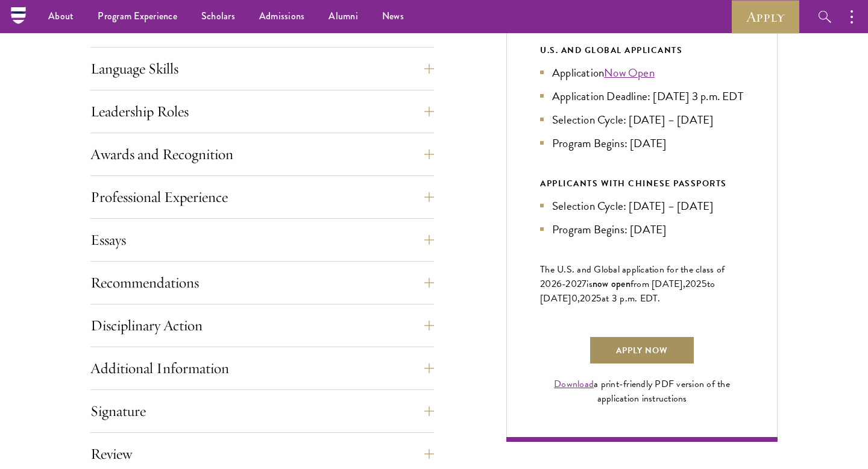 This screenshot has width=868, height=469. Describe the element at coordinates (631, 298) in the screenshot. I see `span: at 3 p.m. EDT.` at that location.